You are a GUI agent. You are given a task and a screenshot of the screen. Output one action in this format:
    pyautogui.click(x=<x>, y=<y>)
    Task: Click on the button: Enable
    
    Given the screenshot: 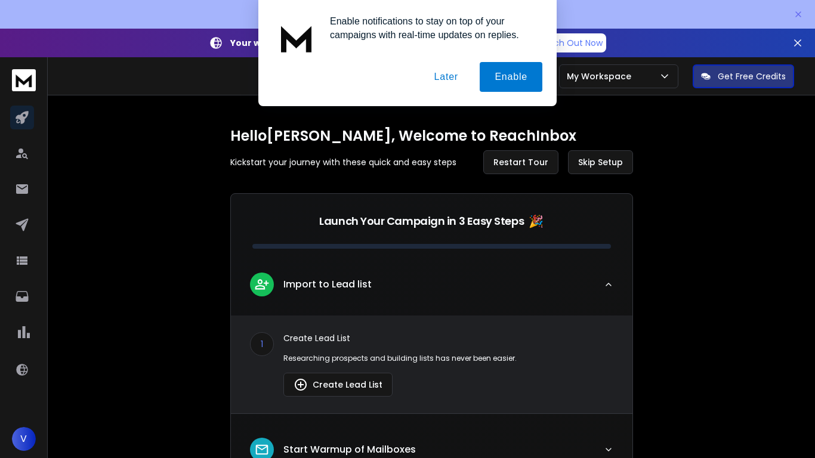 What is the action you would take?
    pyautogui.click(x=511, y=77)
    